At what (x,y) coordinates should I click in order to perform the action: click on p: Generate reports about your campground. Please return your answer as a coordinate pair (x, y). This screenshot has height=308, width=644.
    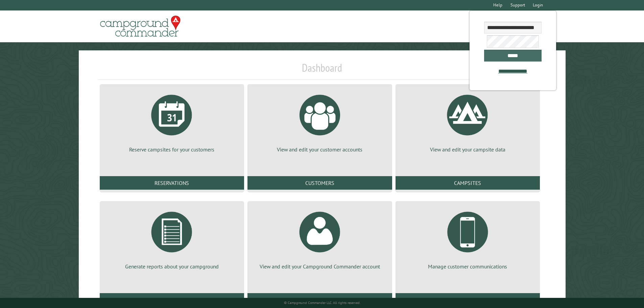
    Looking at the image, I should click on (172, 267).